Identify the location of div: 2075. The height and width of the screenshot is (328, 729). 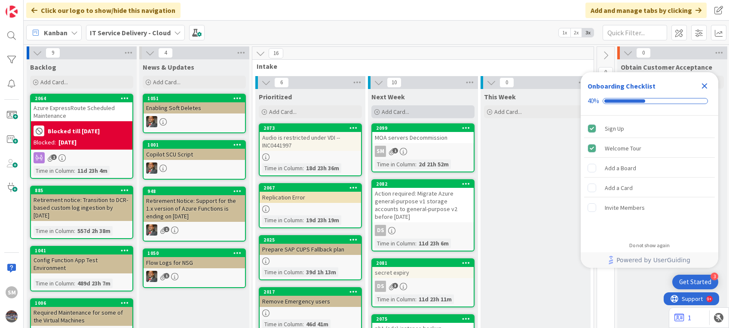
(425, 319).